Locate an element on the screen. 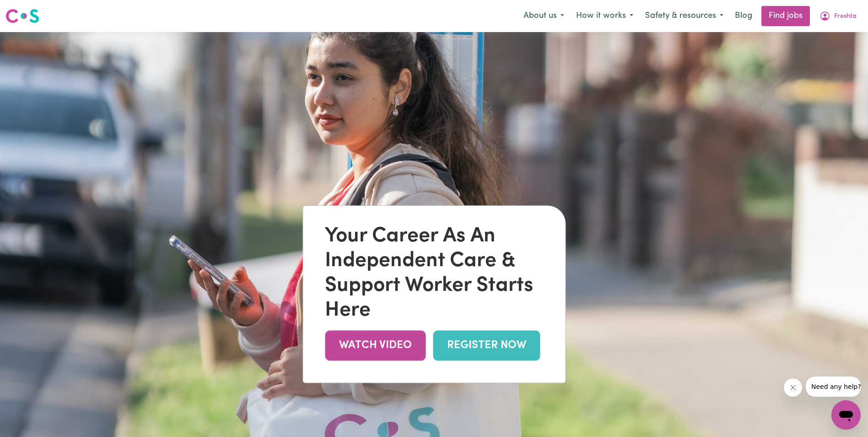 The height and width of the screenshot is (437, 868). a: Find jobs is located at coordinates (786, 16).